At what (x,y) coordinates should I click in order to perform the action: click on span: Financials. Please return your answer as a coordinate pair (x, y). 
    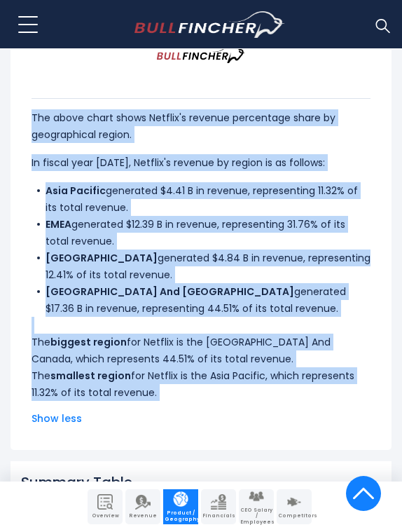
    Looking at the image, I should click on (218, 515).